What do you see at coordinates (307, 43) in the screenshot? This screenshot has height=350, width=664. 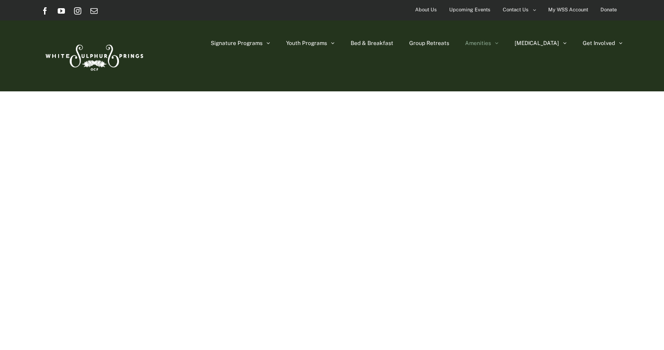 I see `span: Youth Programs` at bounding box center [307, 43].